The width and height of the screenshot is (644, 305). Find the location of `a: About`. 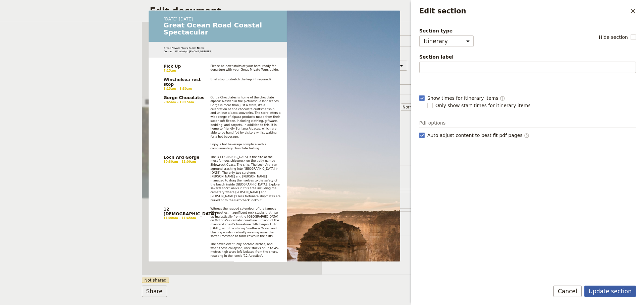

a: About is located at coordinates (213, 11).